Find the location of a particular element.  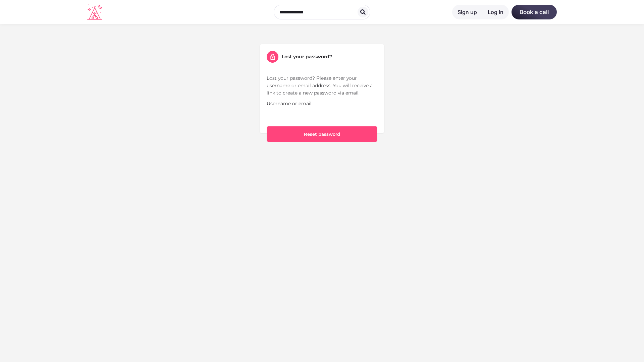

button: Reset password is located at coordinates (322, 134).